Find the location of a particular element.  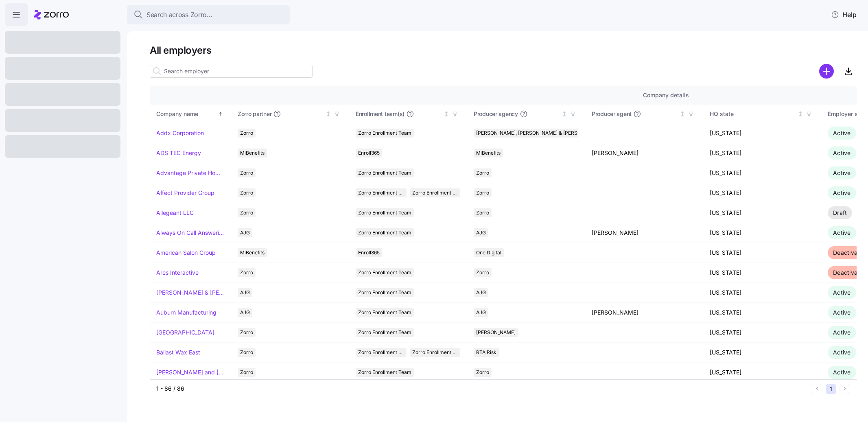

a: Addx Corporation is located at coordinates (180, 133).